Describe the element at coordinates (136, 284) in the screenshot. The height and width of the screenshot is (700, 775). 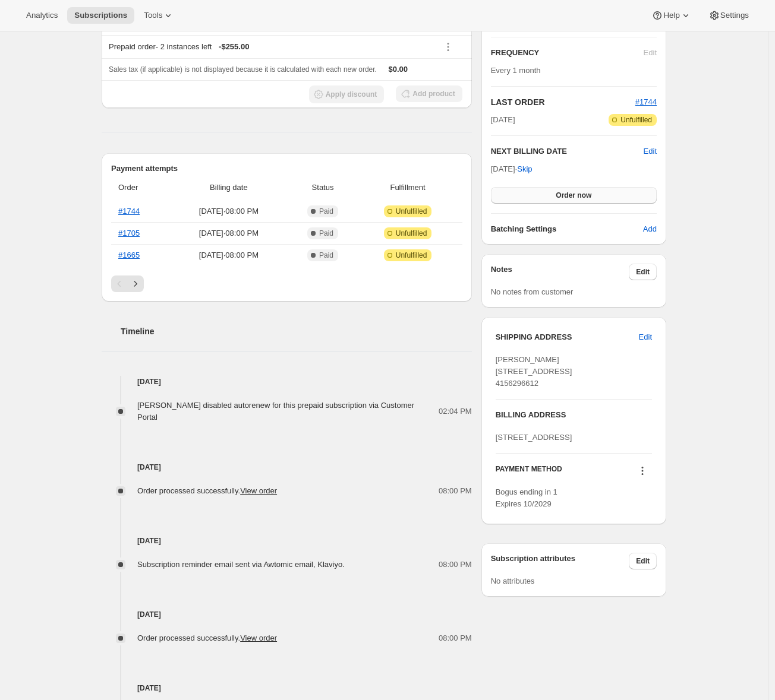
I see `button: Next` at that location.